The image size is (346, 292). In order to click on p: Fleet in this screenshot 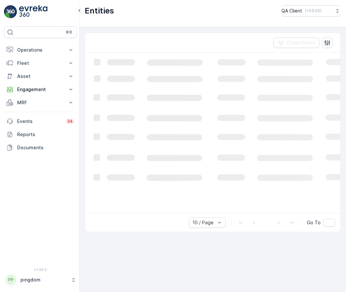, I will do `click(40, 63)`.